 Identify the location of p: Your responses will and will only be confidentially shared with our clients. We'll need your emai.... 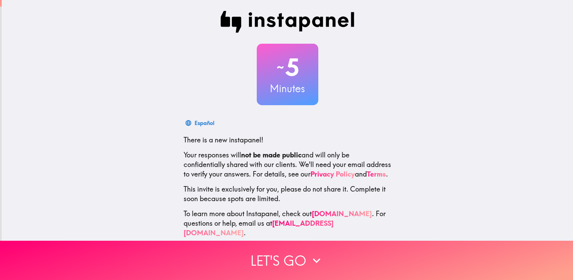
(288, 165).